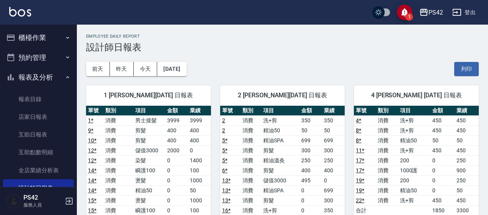 The height and width of the screenshot is (215, 488). What do you see at coordinates (405, 12) in the screenshot?
I see `button: save` at bounding box center [405, 12].